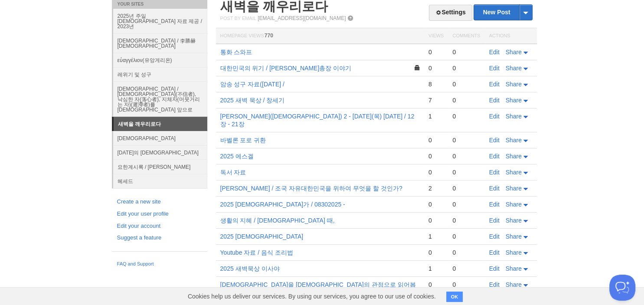  Describe the element at coordinates (436, 84) in the screenshot. I see `div: 8` at that location.